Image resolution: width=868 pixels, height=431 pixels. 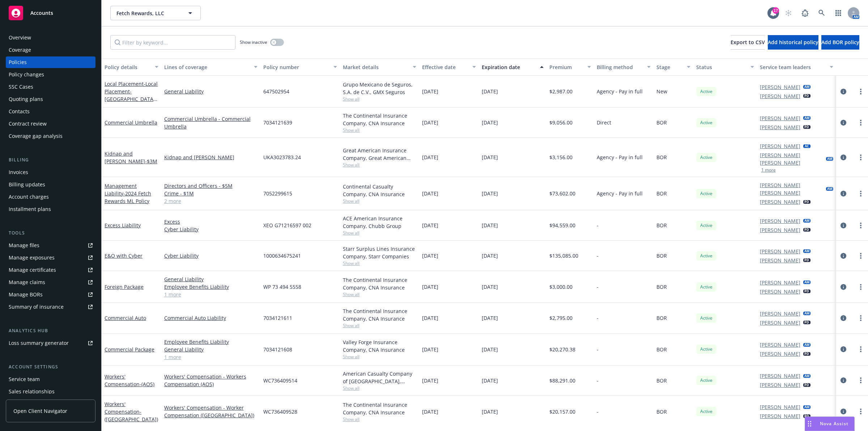 What do you see at coordinates (32, 270) in the screenshot?
I see `div: Manage certificates` at bounding box center [32, 270].